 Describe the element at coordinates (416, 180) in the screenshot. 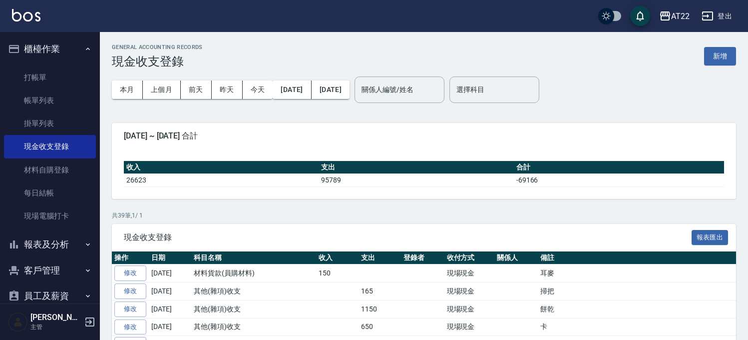

I see `td: 95789` at that location.